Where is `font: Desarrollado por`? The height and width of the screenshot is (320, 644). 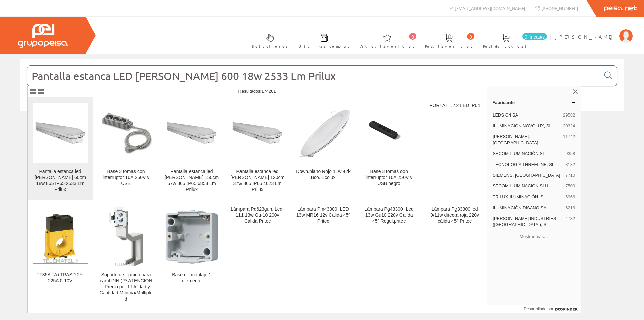
font: Desarrollado por is located at coordinates (538, 309).